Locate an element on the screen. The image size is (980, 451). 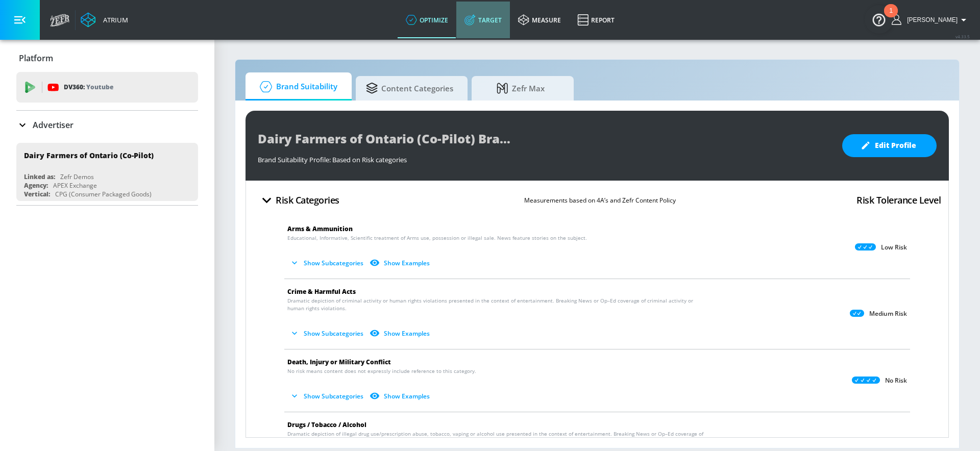
button: Risk Categories is located at coordinates (299, 200).